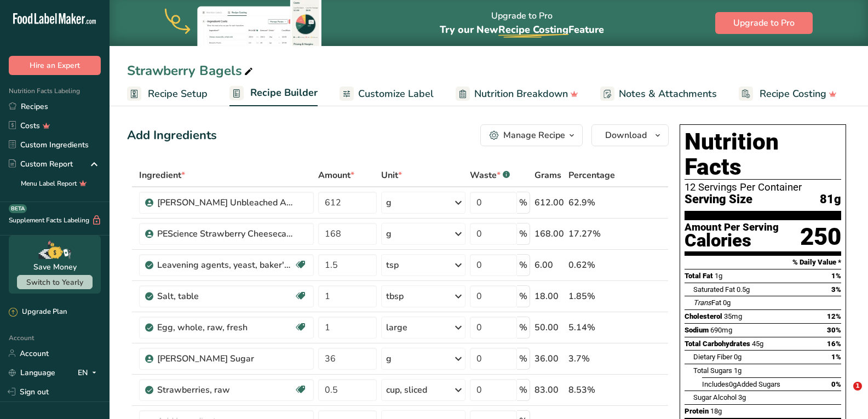 The height and width of the screenshot is (419, 868). I want to click on div: 17.27%, so click(592, 234).